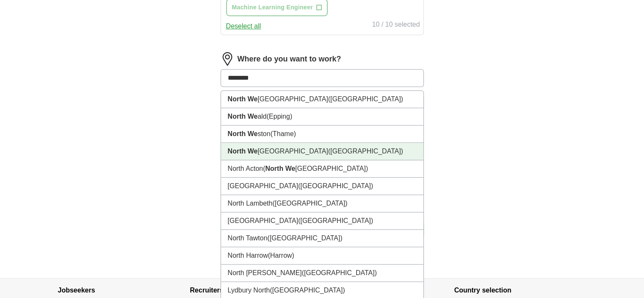 This screenshot has height=298, width=644. Describe the element at coordinates (273, 7) in the screenshot. I see `span: Machine Learning Engineer` at that location.